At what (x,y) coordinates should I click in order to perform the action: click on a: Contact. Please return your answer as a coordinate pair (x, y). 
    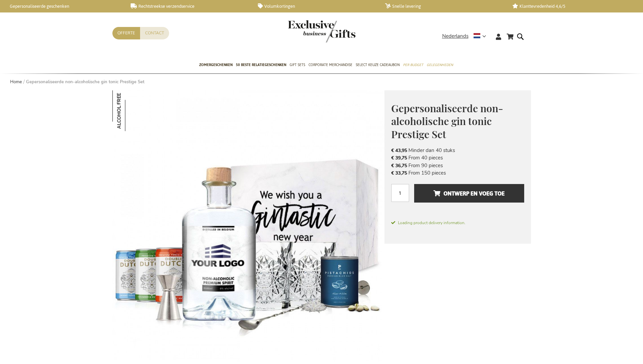
    Looking at the image, I should click on (154, 33).